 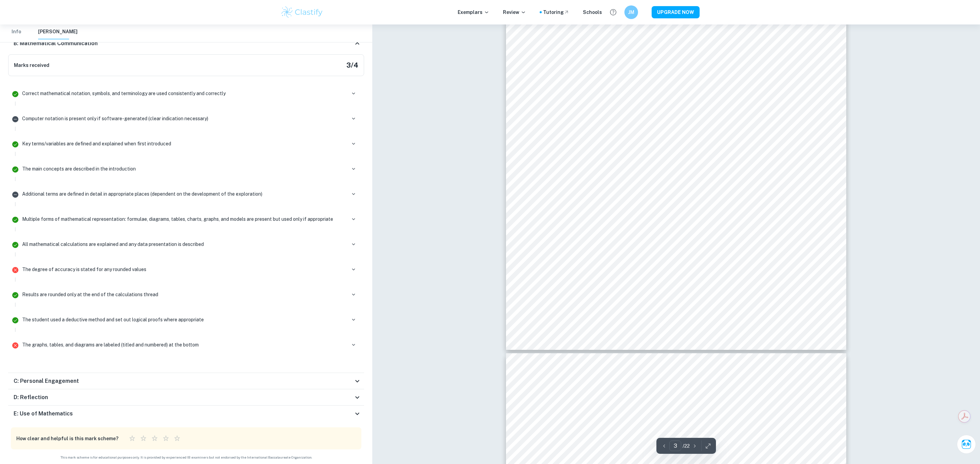 What do you see at coordinates (515, 12) in the screenshot?
I see `p: Review` at bounding box center [515, 12].